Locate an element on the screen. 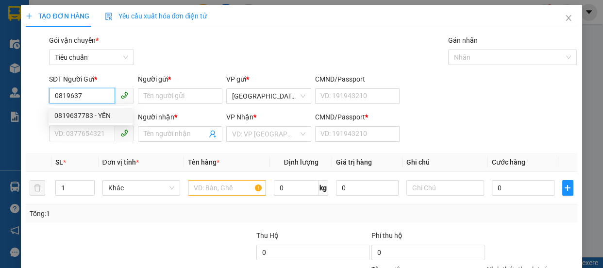 This screenshot has width=603, height=268. div: 0392138407 is located at coordinates (57, 49).